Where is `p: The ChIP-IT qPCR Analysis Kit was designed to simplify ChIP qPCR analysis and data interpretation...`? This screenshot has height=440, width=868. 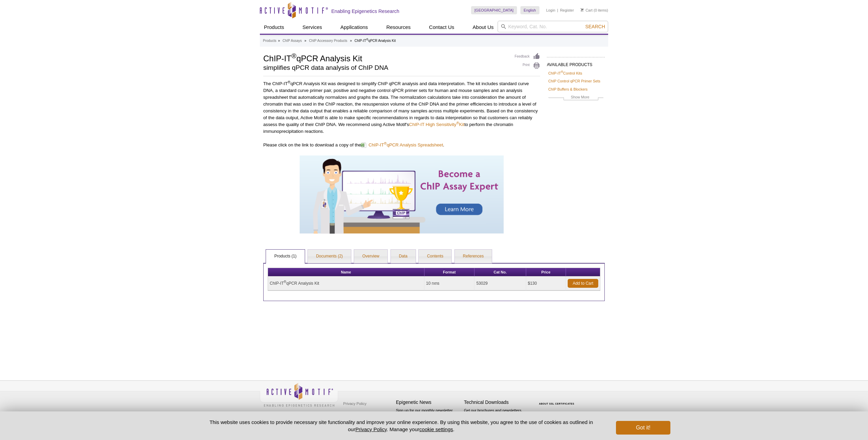
p: The ChIP-IT qPCR Analysis Kit was designed to simplify ChIP qPCR analysis and data interpretation... is located at coordinates (402, 108).